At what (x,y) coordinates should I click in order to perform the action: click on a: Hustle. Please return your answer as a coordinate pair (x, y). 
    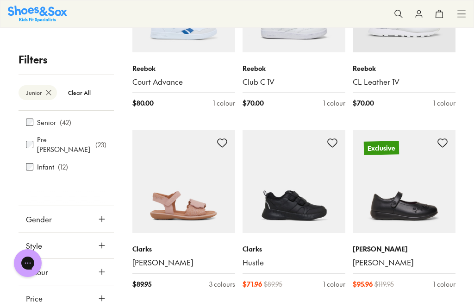
    Looking at the image, I should click on (294, 262).